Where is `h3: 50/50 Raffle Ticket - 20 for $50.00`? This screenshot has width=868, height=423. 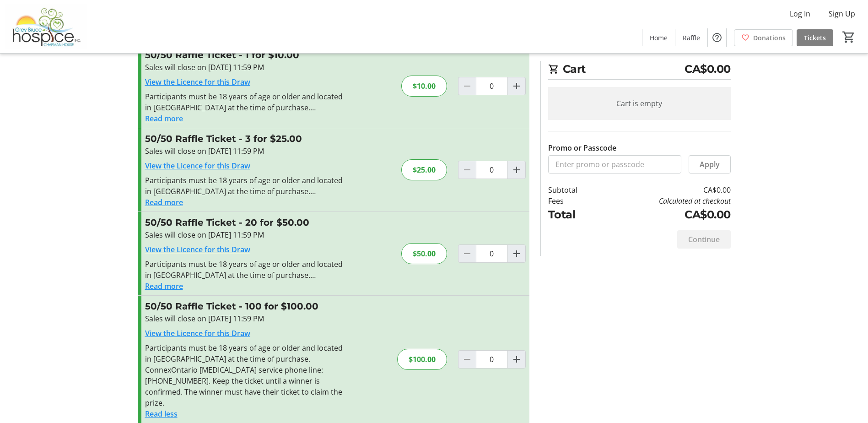 h3: 50/50 Raffle Ticket - 20 for $50.00 is located at coordinates (245, 222).